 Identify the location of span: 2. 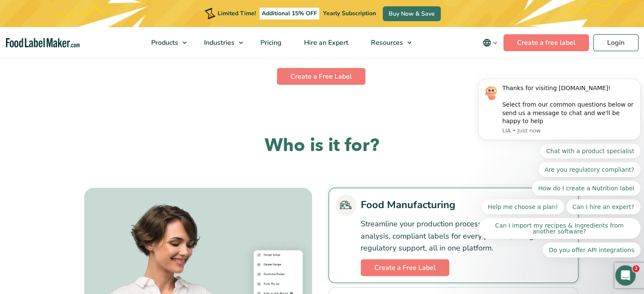
(636, 269).